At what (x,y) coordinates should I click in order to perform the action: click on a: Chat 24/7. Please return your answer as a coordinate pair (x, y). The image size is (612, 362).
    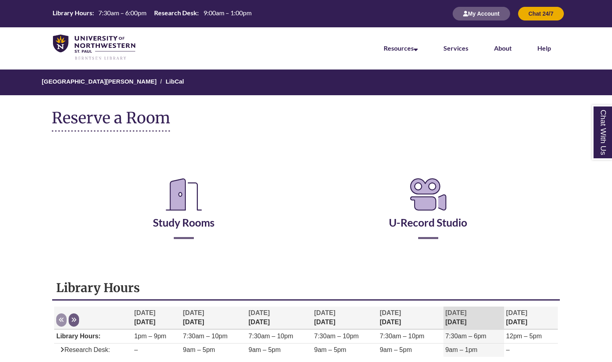
    Looking at the image, I should click on (541, 13).